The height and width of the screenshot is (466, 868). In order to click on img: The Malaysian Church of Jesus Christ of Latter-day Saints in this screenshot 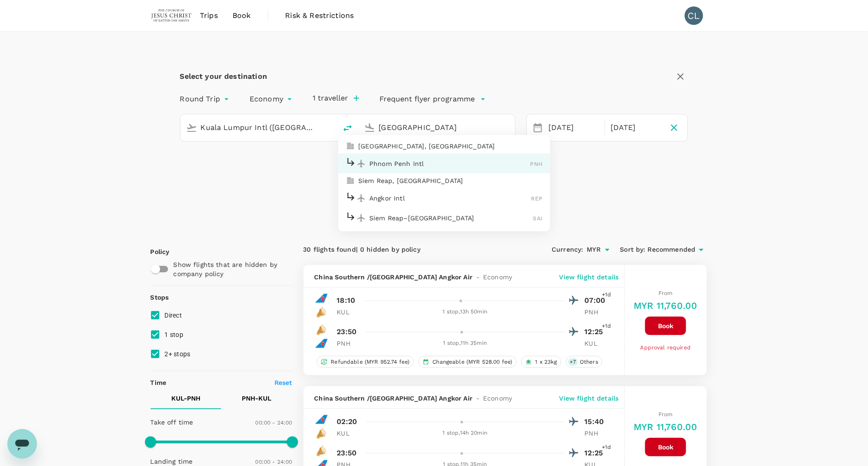, I will do `click(172, 16)`.